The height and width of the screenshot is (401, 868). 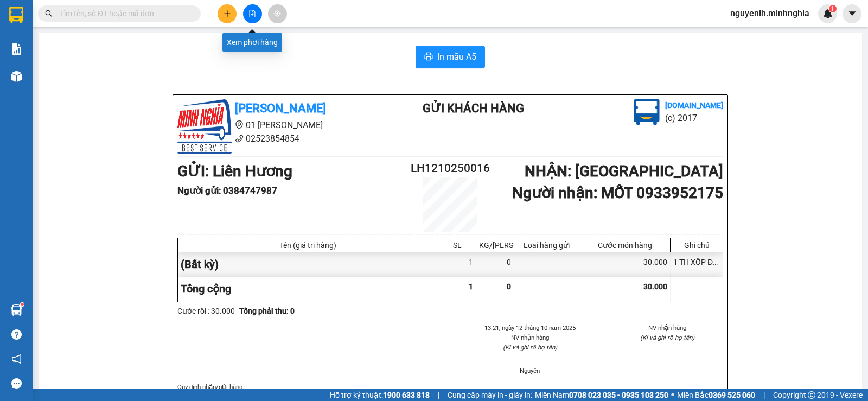 What do you see at coordinates (267, 311) in the screenshot?
I see `b: Tổng phải thu: 0` at bounding box center [267, 311].